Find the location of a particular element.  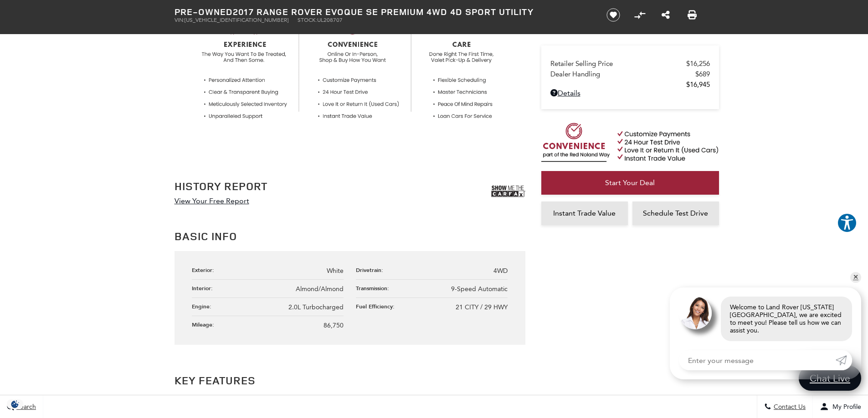

a: Schedule Test Drive is located at coordinates (675, 214).